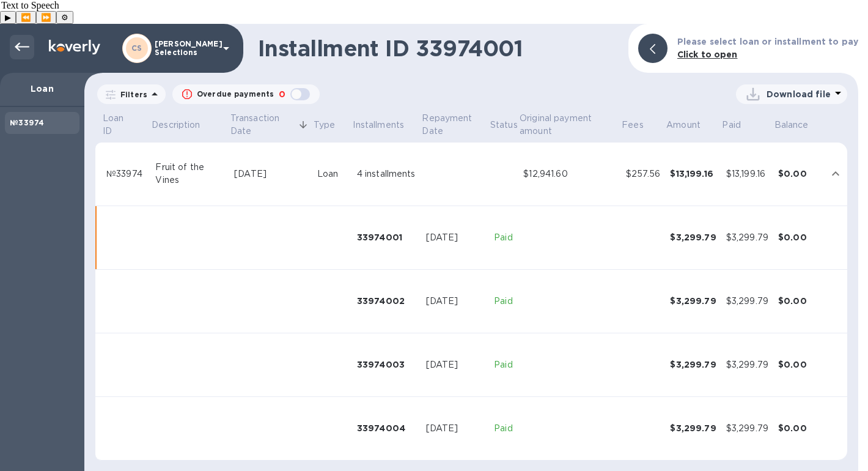 Image resolution: width=868 pixels, height=471 pixels. What do you see at coordinates (271, 125) in the screenshot?
I see `span: Transaction Date` at bounding box center [271, 125].